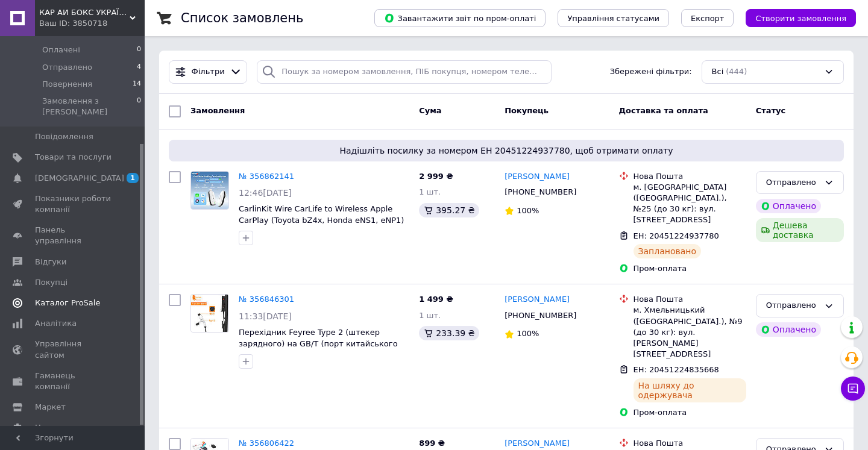  Describe the element at coordinates (68, 303) in the screenshot. I see `span: Каталог ProSale` at that location.